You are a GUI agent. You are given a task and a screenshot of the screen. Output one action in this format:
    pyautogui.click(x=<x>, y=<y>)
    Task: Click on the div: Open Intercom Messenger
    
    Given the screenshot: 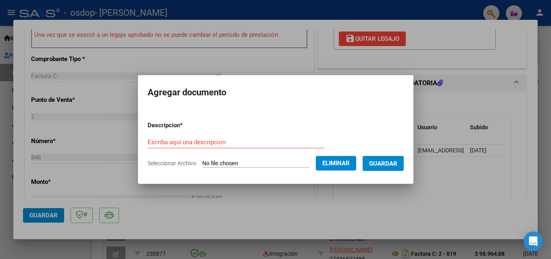 What is the action you would take?
    pyautogui.click(x=533, y=241)
    